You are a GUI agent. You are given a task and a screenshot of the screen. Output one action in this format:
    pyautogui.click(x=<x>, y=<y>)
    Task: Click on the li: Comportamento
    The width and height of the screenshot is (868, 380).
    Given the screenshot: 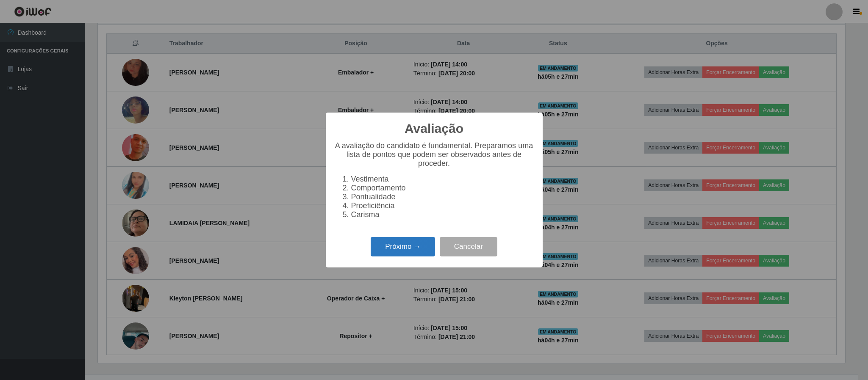 What is the action you would take?
    pyautogui.click(x=443, y=188)
    